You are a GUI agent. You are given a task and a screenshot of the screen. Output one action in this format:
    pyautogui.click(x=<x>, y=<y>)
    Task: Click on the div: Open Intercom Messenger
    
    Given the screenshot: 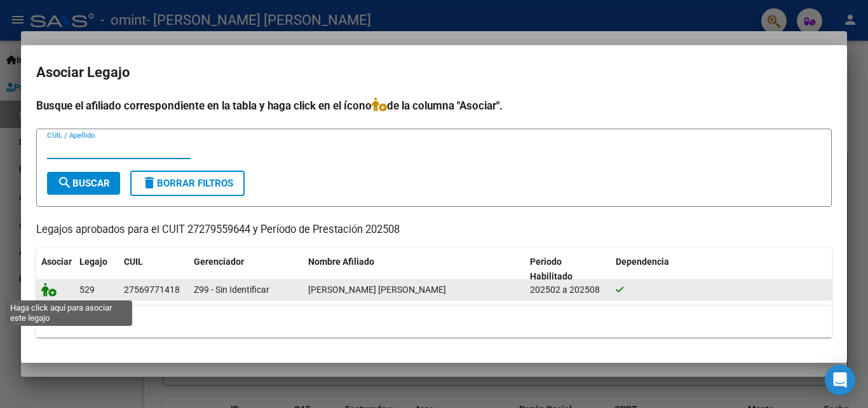 What is the action you would take?
    pyautogui.click(x=840, y=380)
    